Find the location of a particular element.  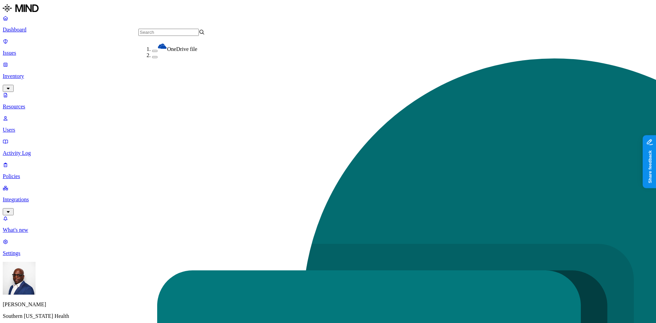

a: Settings is located at coordinates (328, 247).